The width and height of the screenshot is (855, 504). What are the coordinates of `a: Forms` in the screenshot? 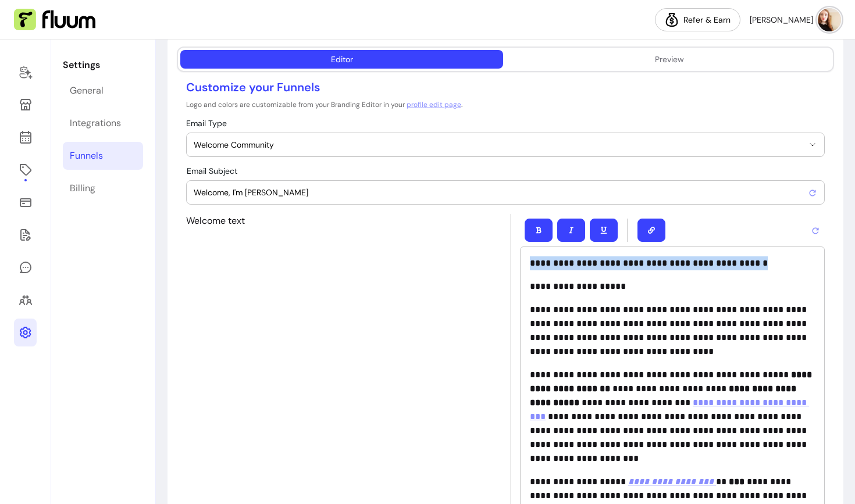 It's located at (25, 235).